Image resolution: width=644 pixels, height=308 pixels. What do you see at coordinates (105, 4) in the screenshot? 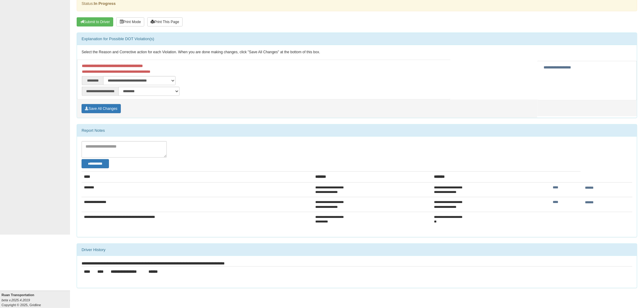
I see `strong: In Progress` at bounding box center [105, 4].